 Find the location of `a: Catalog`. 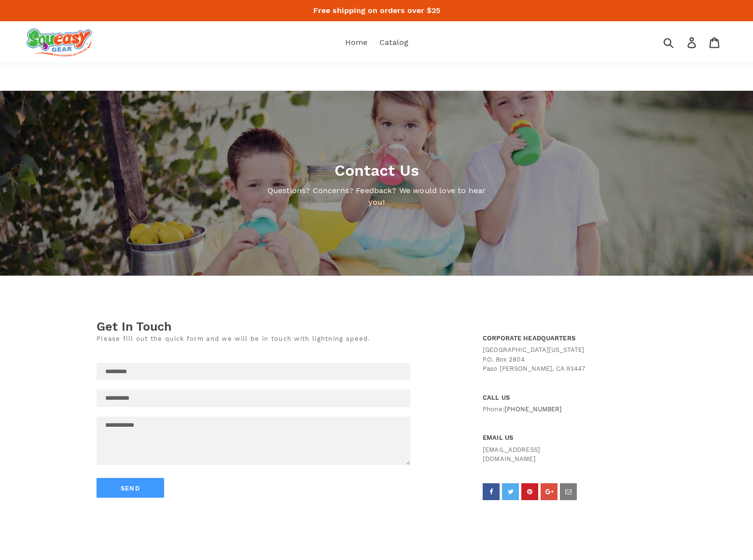

a: Catalog is located at coordinates (394, 42).